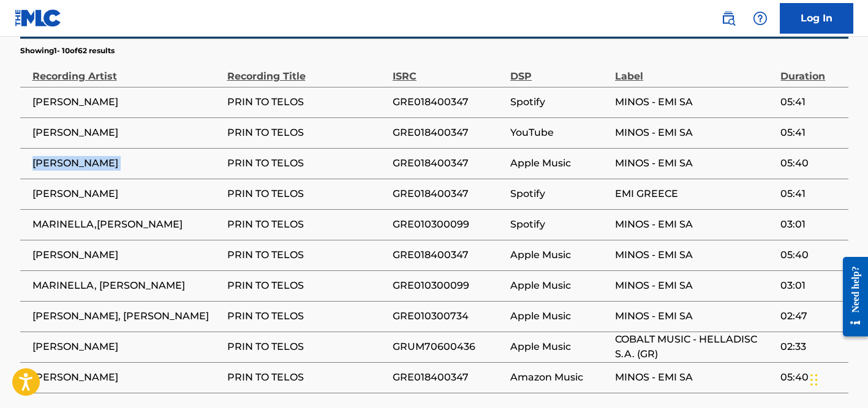  I want to click on span: Amazon Music, so click(559, 377).